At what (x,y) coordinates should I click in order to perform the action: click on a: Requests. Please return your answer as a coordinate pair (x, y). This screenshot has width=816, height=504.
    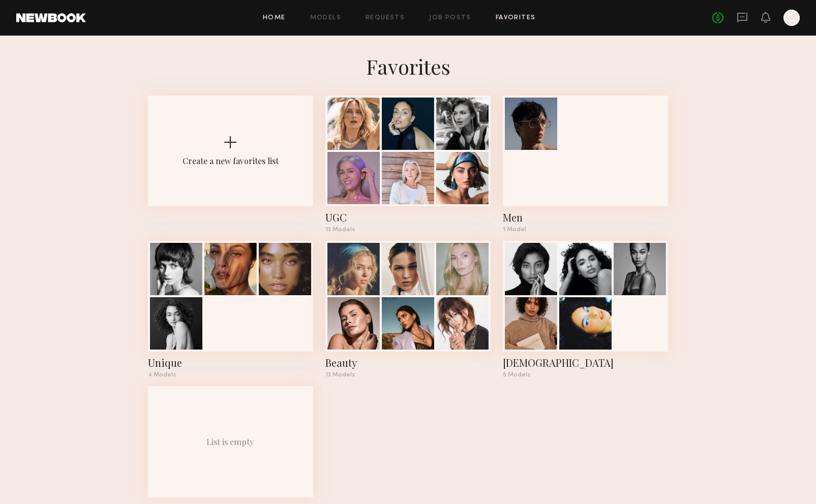
    Looking at the image, I should click on (385, 18).